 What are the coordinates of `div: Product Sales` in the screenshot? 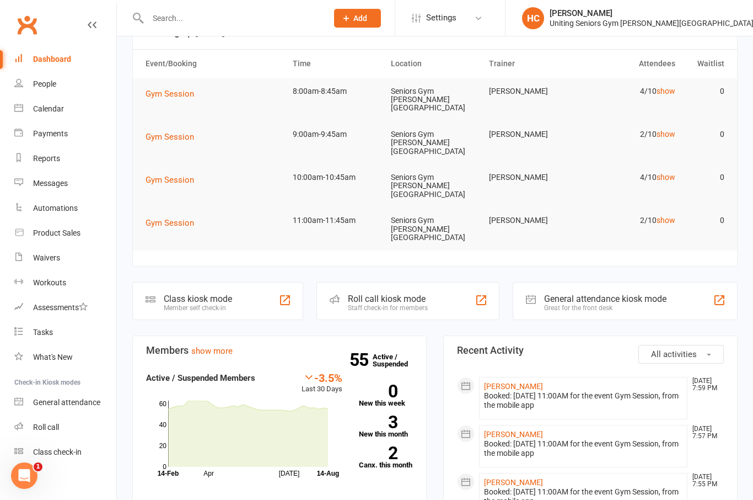 It's located at (57, 233).